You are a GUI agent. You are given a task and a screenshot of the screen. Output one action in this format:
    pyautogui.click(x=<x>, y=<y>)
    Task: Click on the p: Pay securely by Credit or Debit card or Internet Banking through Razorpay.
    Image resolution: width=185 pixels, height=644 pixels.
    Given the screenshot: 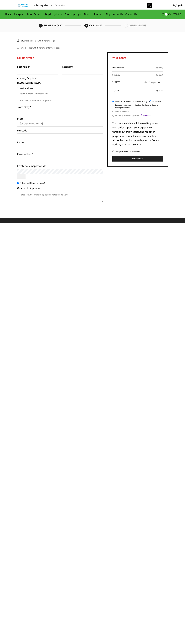 What is the action you would take?
    pyautogui.click(x=139, y=106)
    